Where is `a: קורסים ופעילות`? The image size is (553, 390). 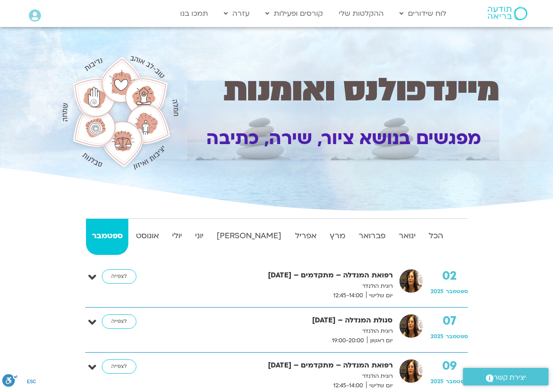
a: קורסים ופעילות is located at coordinates (294, 14).